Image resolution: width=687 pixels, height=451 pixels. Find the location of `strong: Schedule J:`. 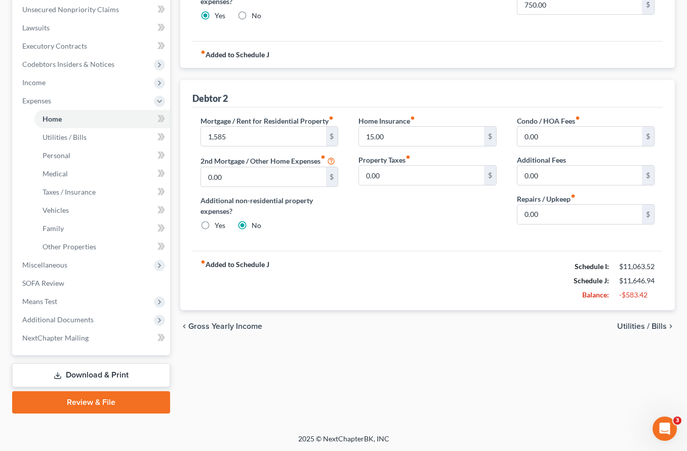

strong: Schedule J: is located at coordinates (591, 280).